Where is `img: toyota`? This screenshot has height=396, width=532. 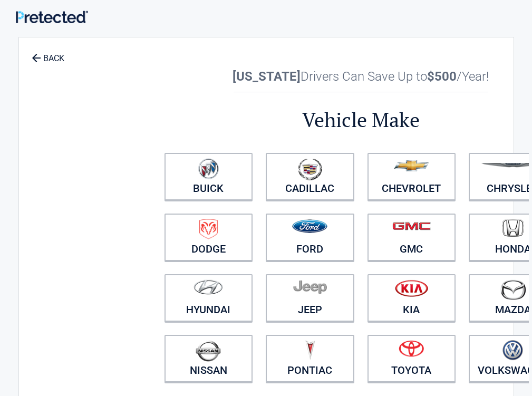 img: toyota is located at coordinates (411, 348).